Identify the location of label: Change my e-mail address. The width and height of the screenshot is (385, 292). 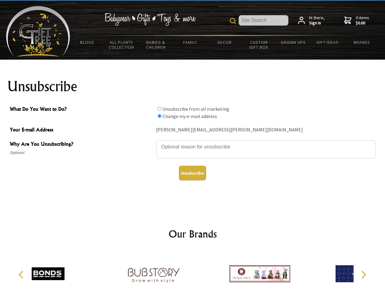
(189, 116).